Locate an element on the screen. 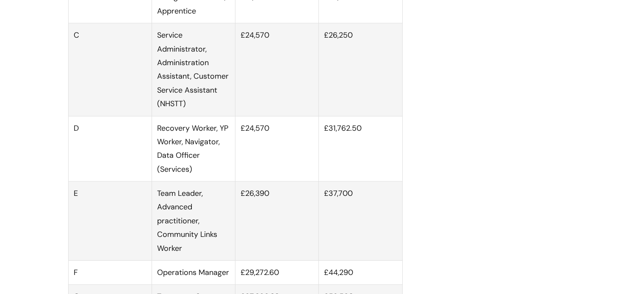  td: £29,272.60 is located at coordinates (277, 272).